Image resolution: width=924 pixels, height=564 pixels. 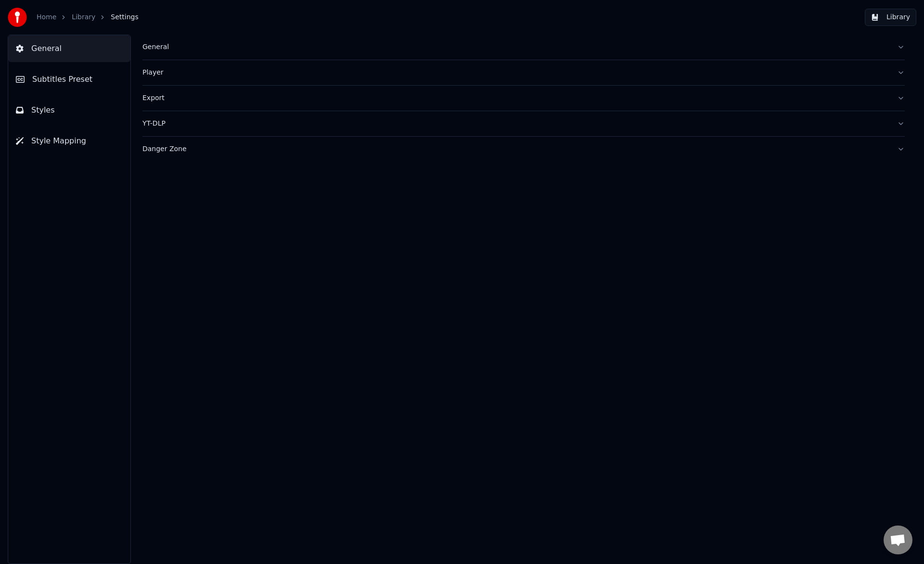 I want to click on button: Danger Zone, so click(x=524, y=149).